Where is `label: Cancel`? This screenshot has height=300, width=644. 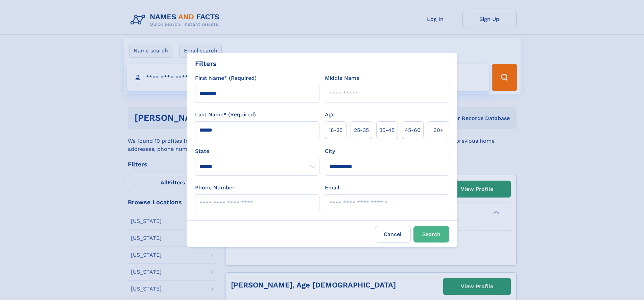 label: Cancel is located at coordinates (393, 234).